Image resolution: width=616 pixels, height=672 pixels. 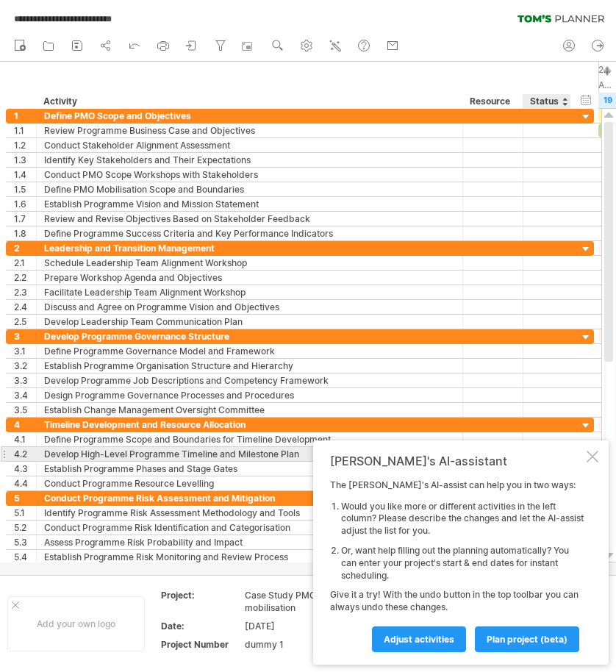 I want to click on div: 2, so click(x=25, y=247).